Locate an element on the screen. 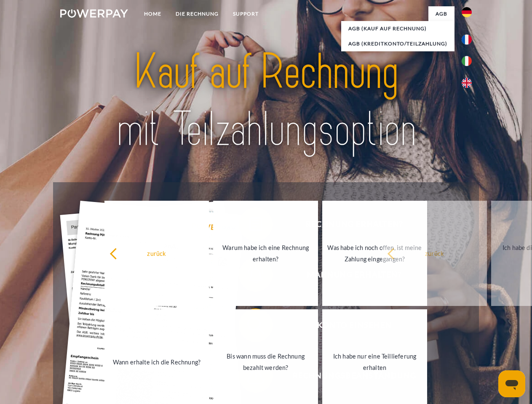 This screenshot has height=404, width=532. img: de is located at coordinates (467, 12).